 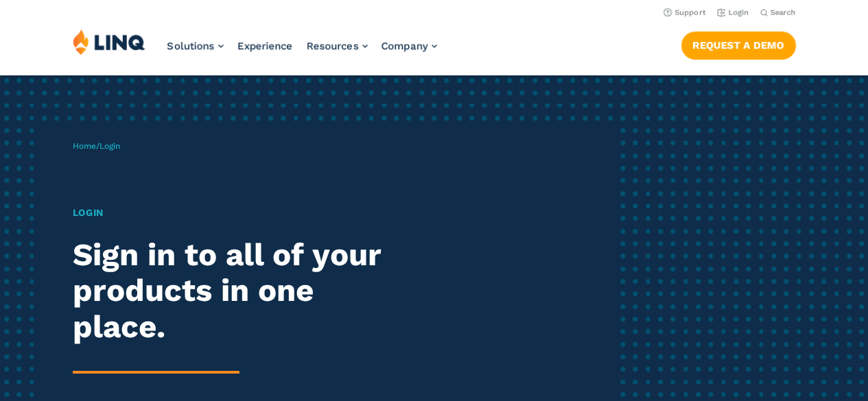 What do you see at coordinates (302, 51) in the screenshot?
I see `nav: Primary Navigation` at bounding box center [302, 51].